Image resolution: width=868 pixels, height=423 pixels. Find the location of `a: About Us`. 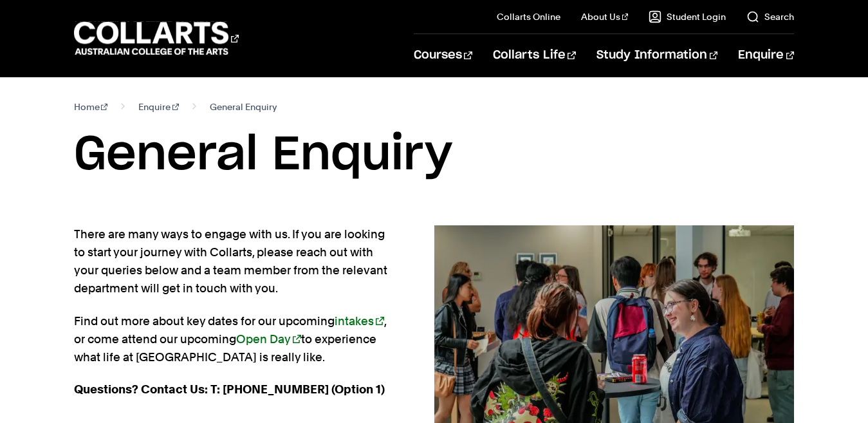

a: About Us is located at coordinates (605, 17).